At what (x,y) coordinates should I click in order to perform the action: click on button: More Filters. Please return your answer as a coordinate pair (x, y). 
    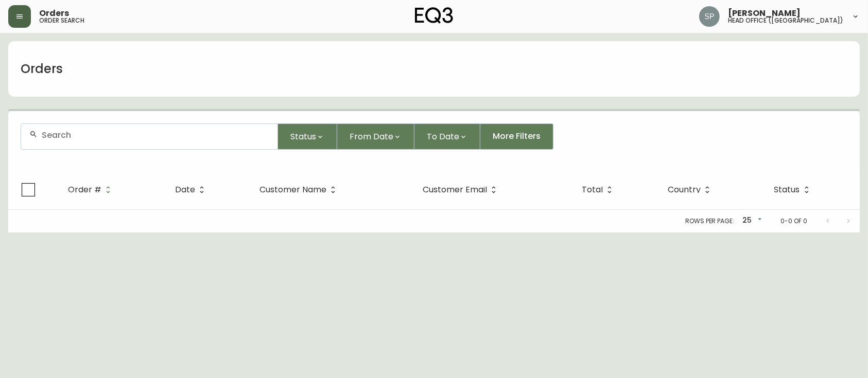
    Looking at the image, I should click on (517, 136).